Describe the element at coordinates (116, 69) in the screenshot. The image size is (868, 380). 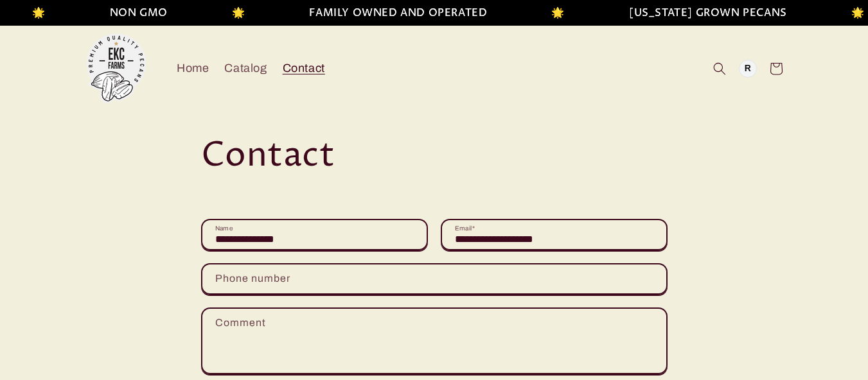
I see `img: EKC Pecans` at that location.